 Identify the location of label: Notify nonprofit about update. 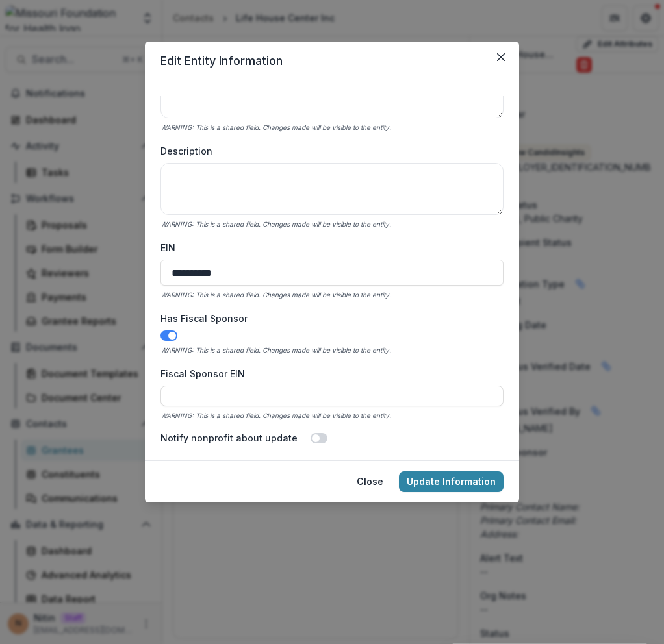
(229, 438).